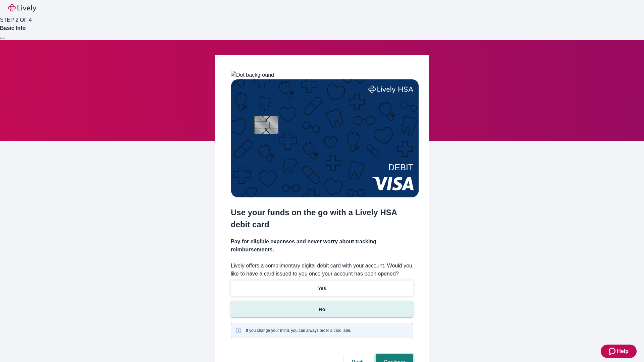 The height and width of the screenshot is (362, 644). What do you see at coordinates (252, 75) in the screenshot?
I see `img: Dot background` at bounding box center [252, 75].